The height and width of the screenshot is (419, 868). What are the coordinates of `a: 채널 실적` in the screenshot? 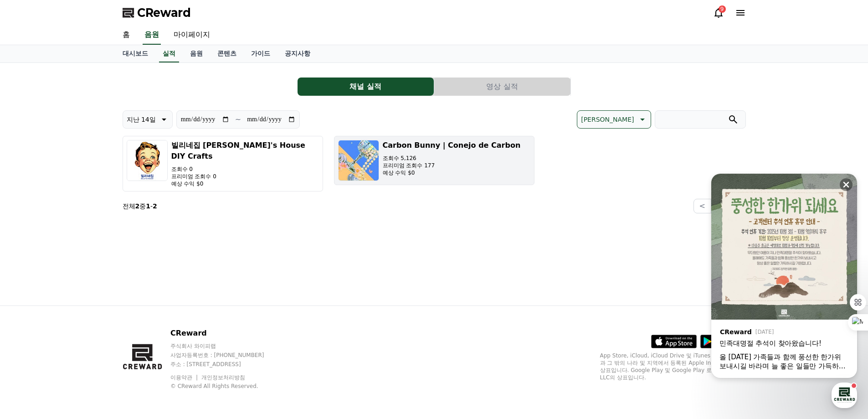 It's located at (366, 86).